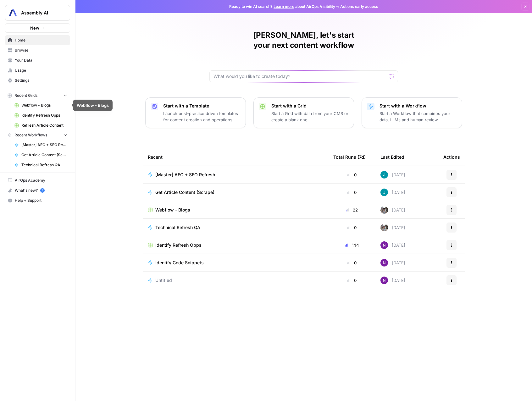  I want to click on span: Identify Code Snippets, so click(180, 263).